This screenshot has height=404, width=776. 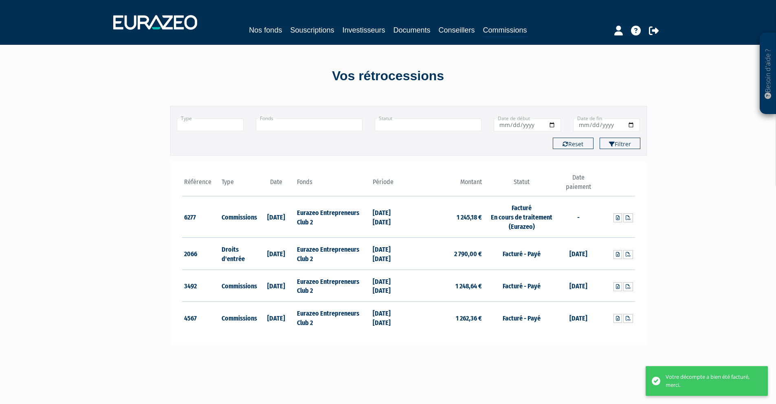 What do you see at coordinates (265, 30) in the screenshot?
I see `a: Nos fonds` at bounding box center [265, 30].